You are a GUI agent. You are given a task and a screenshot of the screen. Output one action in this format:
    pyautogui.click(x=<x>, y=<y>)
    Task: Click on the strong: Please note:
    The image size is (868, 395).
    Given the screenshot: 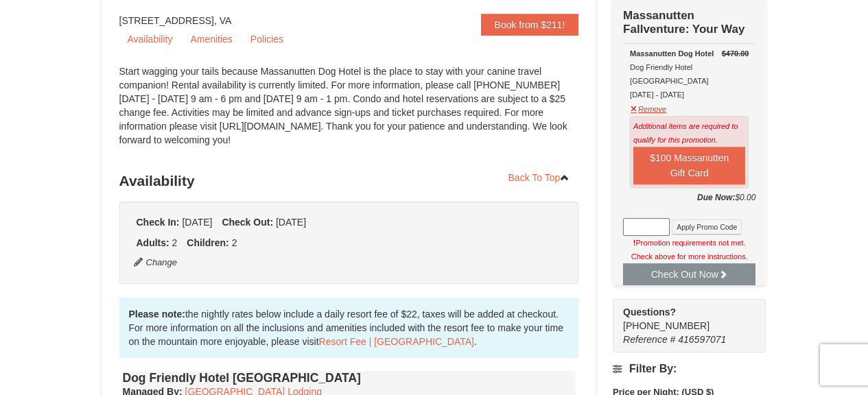 What is the action you would take?
    pyautogui.click(x=157, y=314)
    